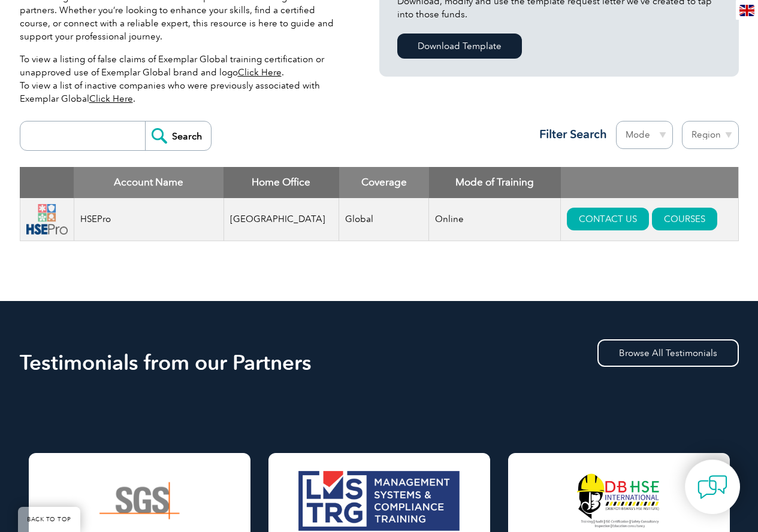 This screenshot has width=758, height=532. What do you see at coordinates (49, 519) in the screenshot?
I see `a: BACK TO TOP` at bounding box center [49, 519].